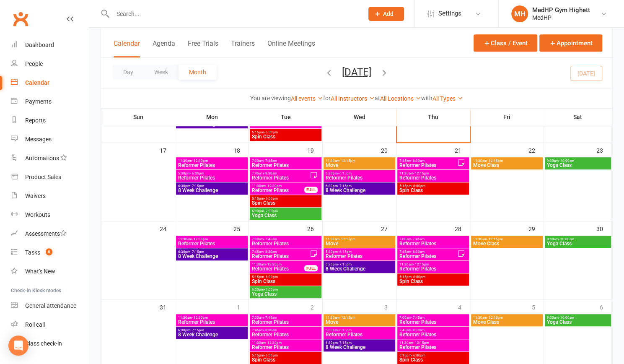 Image resolution: width=624 pixels, height=364 pixels. I want to click on div: MH, so click(520, 14).